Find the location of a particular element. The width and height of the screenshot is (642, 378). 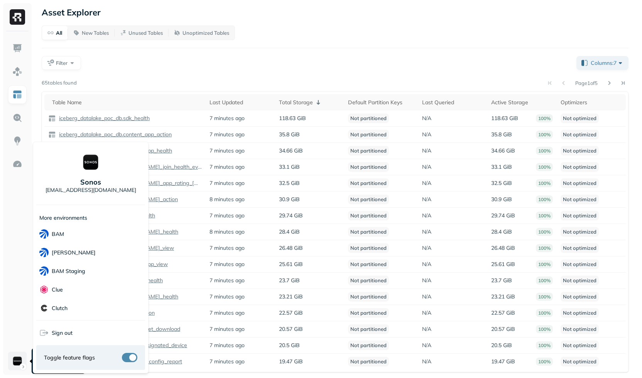

img: Sonos is located at coordinates (91, 162).